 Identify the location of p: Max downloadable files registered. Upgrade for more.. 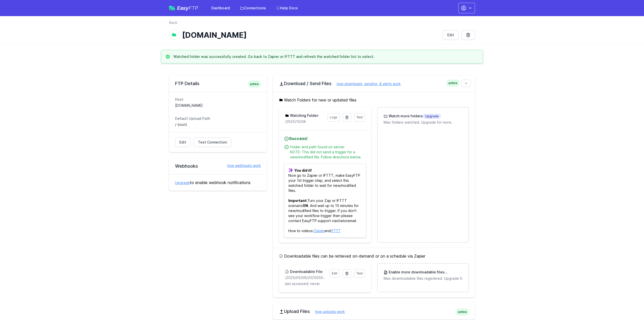
(423, 278).